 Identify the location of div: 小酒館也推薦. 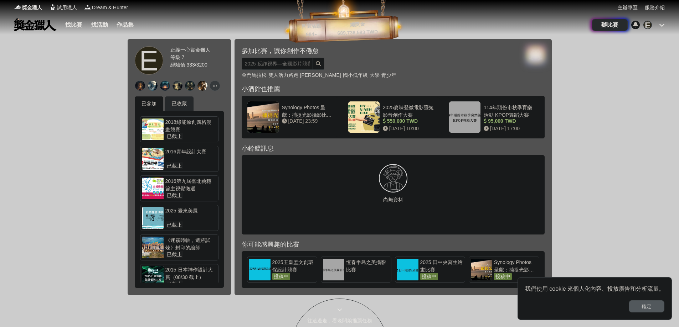
(393, 89).